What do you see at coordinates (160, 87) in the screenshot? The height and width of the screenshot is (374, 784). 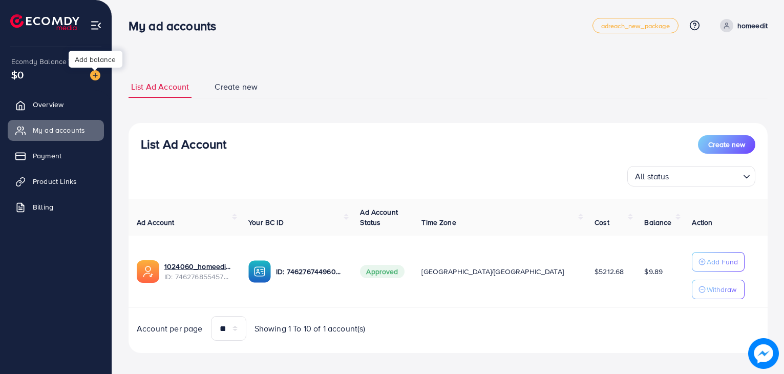 I see `span: List Ad Account` at bounding box center [160, 87].